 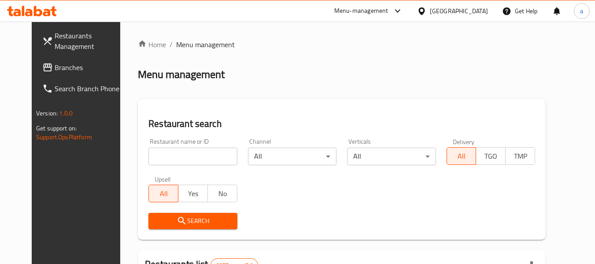 What do you see at coordinates (192, 221) in the screenshot?
I see `span: Search` at bounding box center [192, 221].